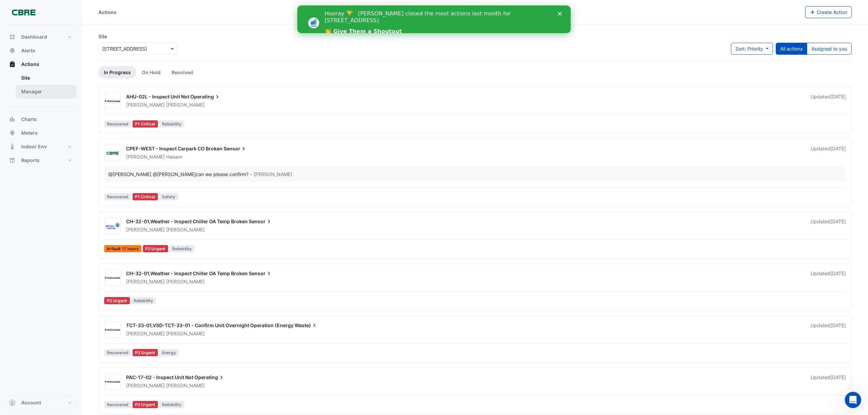 The height and width of the screenshot is (415, 868). Describe the element at coordinates (837, 273) in the screenshot. I see `span: Fri 08-Aug-2025 09:51 AEST` at that location.